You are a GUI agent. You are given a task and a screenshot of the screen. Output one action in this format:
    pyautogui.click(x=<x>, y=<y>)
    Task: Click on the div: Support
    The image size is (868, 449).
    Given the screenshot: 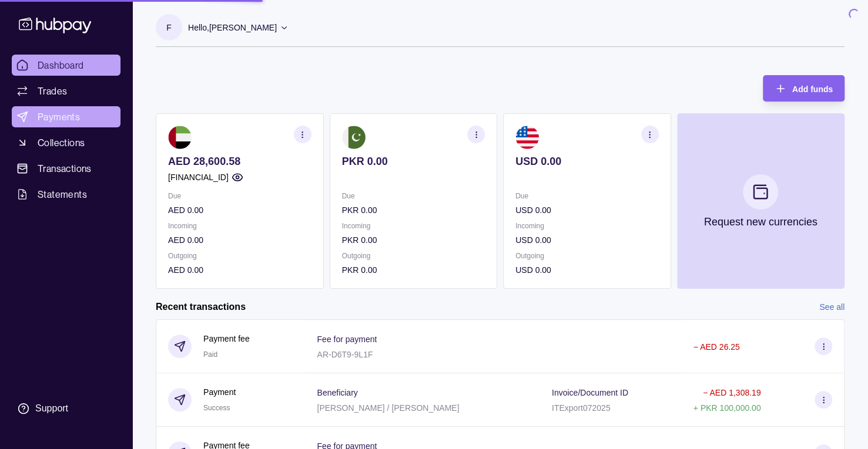 What is the action you would take?
    pyautogui.click(x=52, y=409)
    